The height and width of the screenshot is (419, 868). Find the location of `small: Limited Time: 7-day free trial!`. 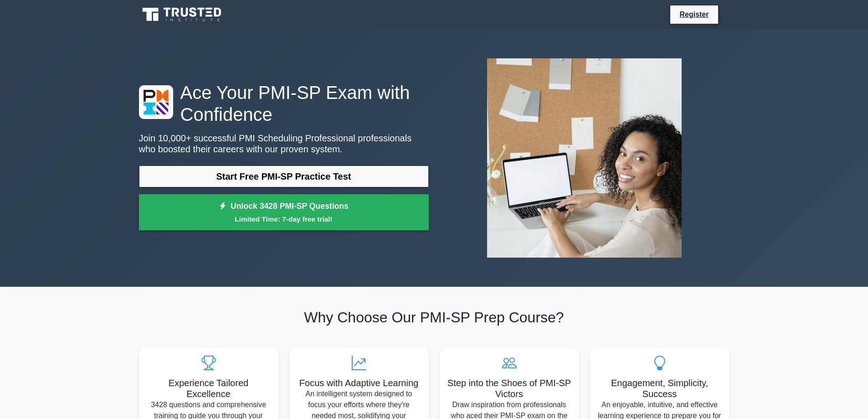

small: Limited Time: 7-day free trial! is located at coordinates (284, 219).